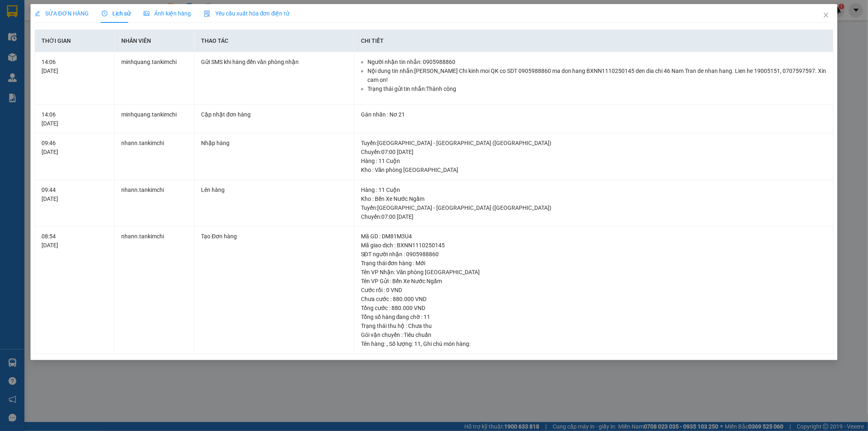 This screenshot has width=868, height=431. I want to click on div: Tổng cước : 880.000 VND, so click(594, 308).